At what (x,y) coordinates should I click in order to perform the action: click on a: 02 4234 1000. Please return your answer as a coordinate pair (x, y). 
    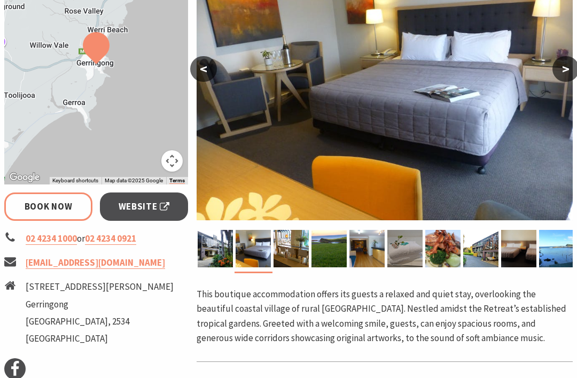
    Looking at the image, I should click on (51, 238).